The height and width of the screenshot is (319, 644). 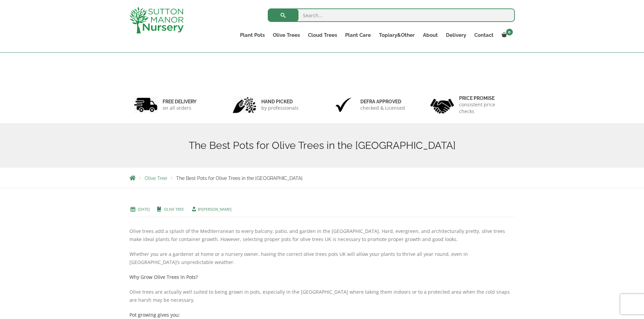 What do you see at coordinates (322, 223) in the screenshot?
I see `p: Olive trees add a splash of the Mediterranean to every balcony, patio, and garden in the [GEOGRAP...` at bounding box center [322, 223].